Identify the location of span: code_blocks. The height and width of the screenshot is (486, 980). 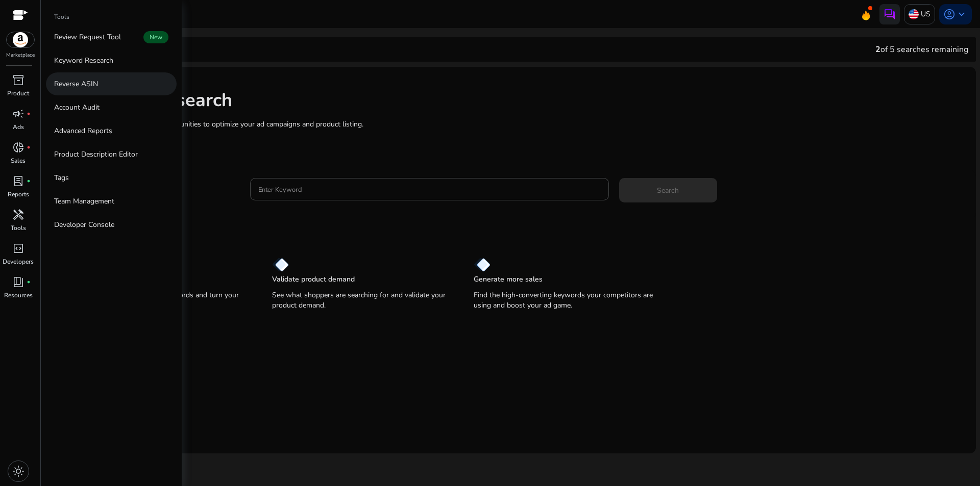
(19, 248).